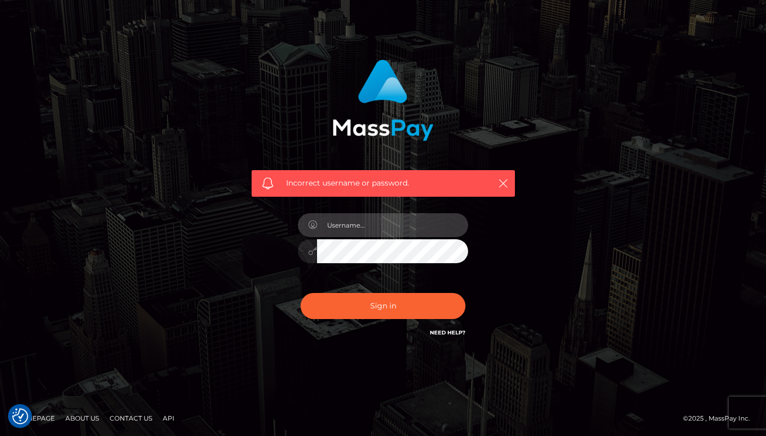  Describe the element at coordinates (20, 416) in the screenshot. I see `img: Revisit consent button` at that location.